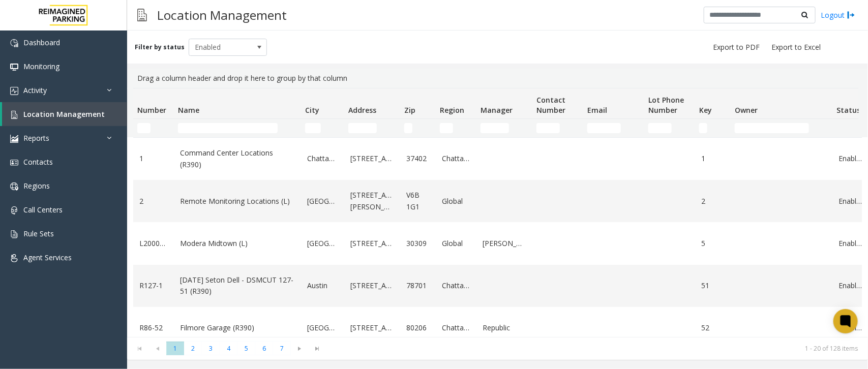  Describe the element at coordinates (264, 348) in the screenshot. I see `span: Page 6` at that location.